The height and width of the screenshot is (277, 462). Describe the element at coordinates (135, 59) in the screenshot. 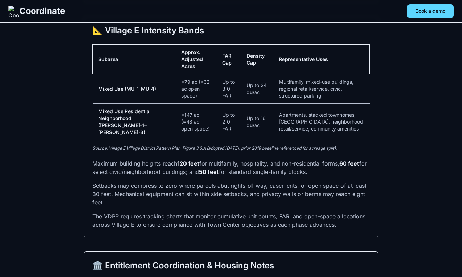

I see `th: Subarea` at that location.